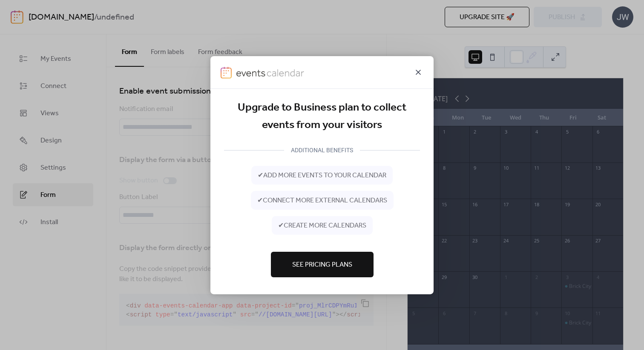  What do you see at coordinates (322, 176) in the screenshot?
I see `span: ✔ add more events to your calendar` at bounding box center [322, 176].